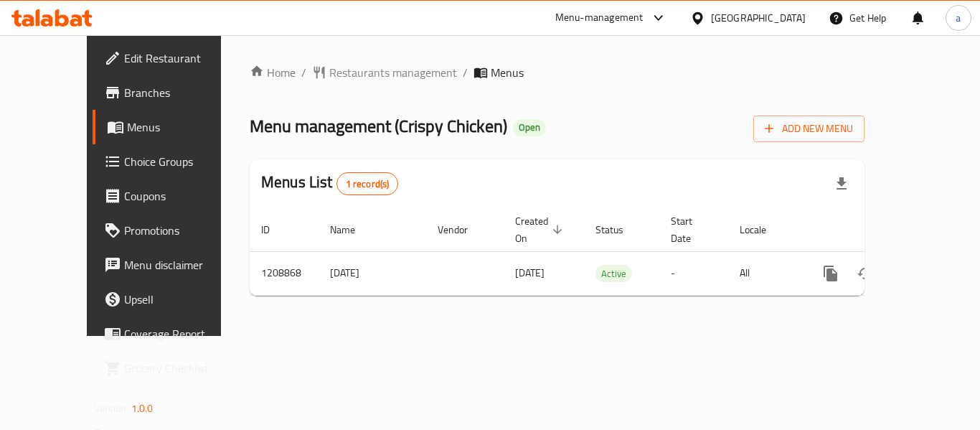 This screenshot has height=430, width=980. What do you see at coordinates (765, 273) in the screenshot?
I see `td: All` at bounding box center [765, 273].